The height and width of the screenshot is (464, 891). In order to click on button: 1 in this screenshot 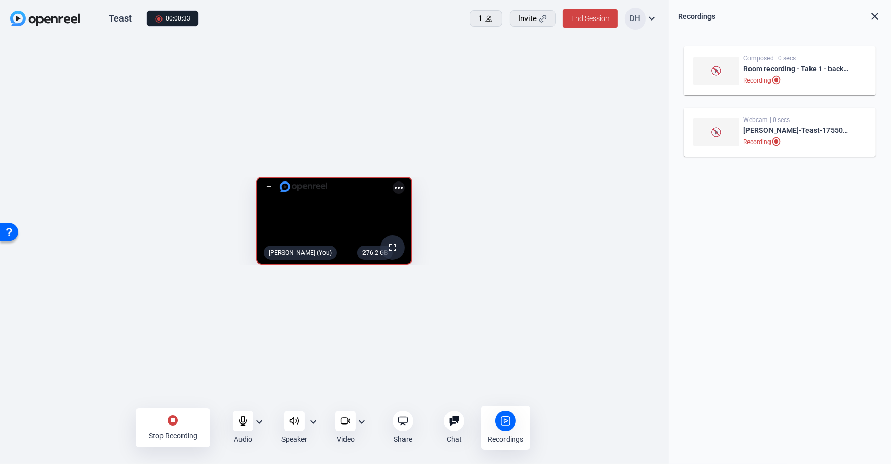, I will do `click(486, 18)`.